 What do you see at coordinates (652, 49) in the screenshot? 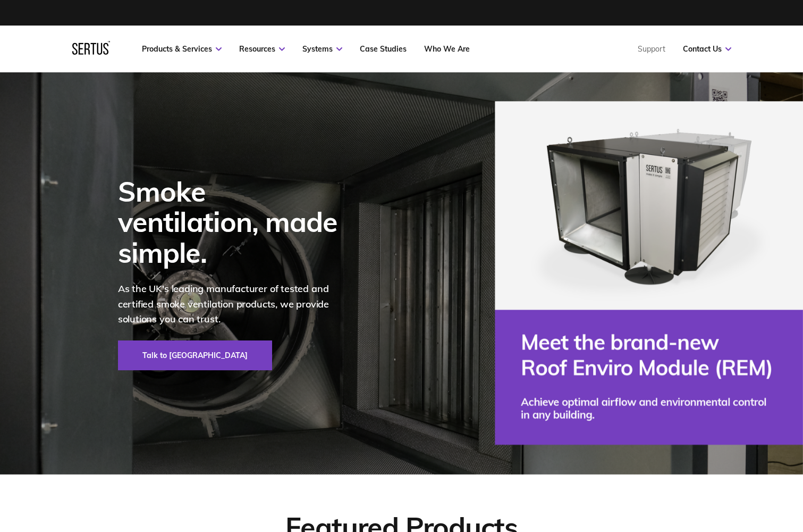
I see `a: Support` at bounding box center [652, 49].